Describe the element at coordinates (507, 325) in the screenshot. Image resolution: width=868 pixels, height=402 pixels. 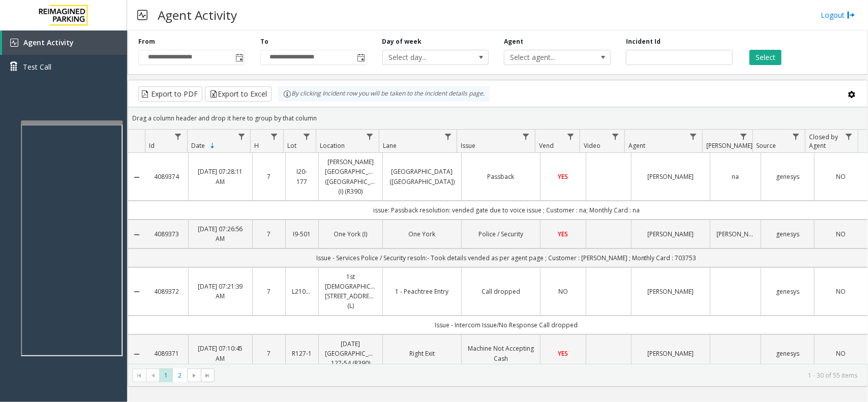
I see `td: Issue - Intercom Issue/No Response Call dropped` at that location.